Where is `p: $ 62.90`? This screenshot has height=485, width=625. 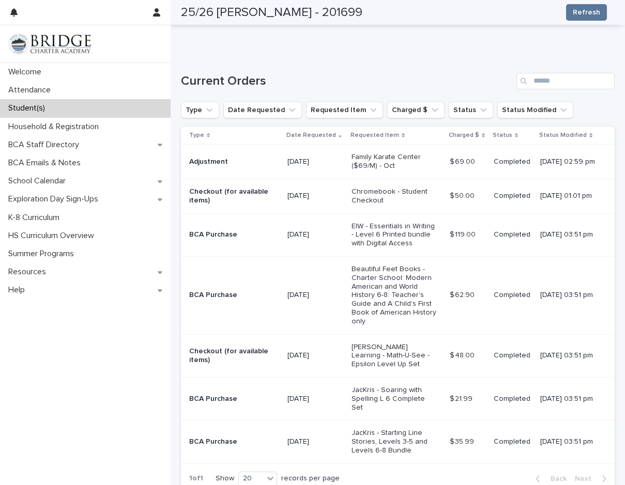
p: $ 62.90 is located at coordinates (463, 294).